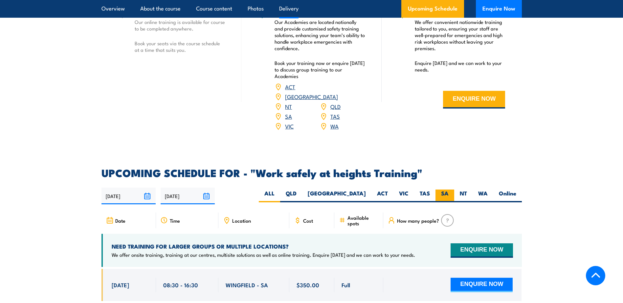 The image size is (623, 303). Describe the element at coordinates (335, 116) in the screenshot. I see `a: TAS` at that location.